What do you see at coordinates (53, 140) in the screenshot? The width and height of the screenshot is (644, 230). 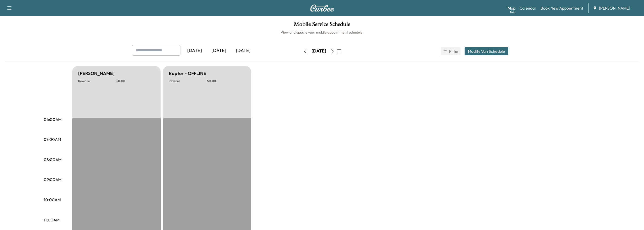 I see `p: 07:00AM` at bounding box center [53, 140].